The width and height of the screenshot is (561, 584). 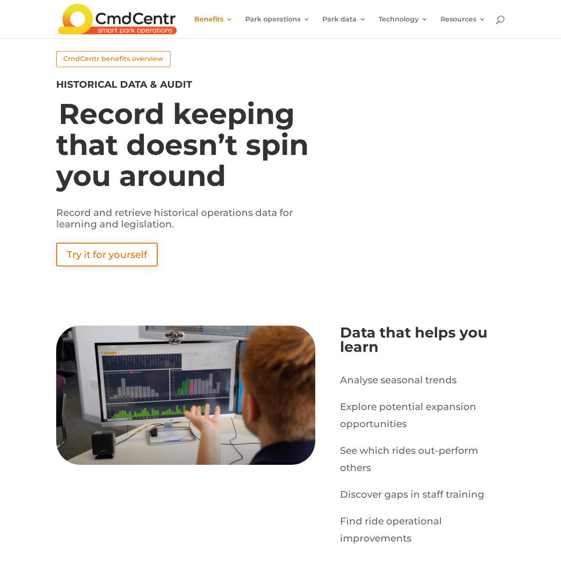 I want to click on a: Park data, so click(x=344, y=27).